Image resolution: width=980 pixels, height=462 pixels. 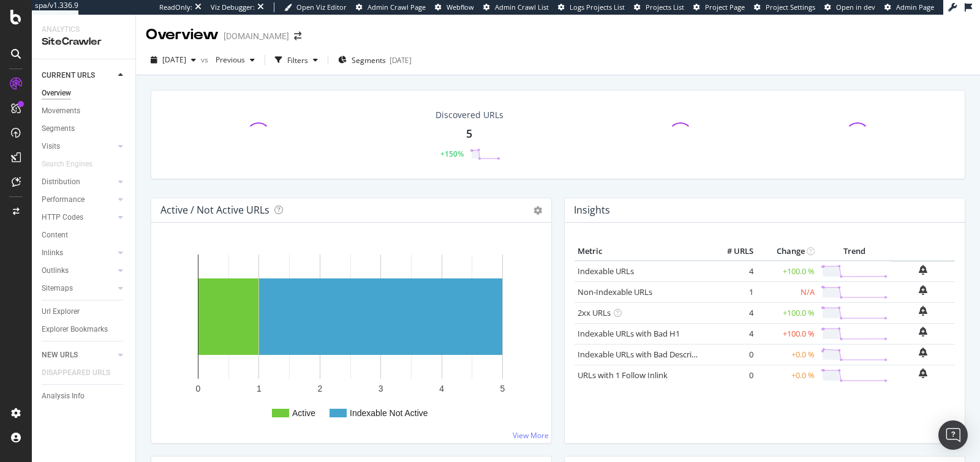 I want to click on span: Projects List, so click(x=664, y=7).